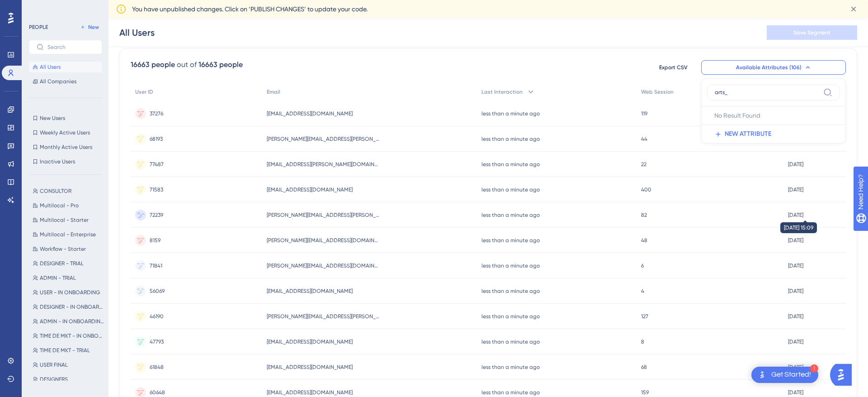 The height and width of the screenshot is (397, 868). Describe the element at coordinates (39, 8) in the screenshot. I see `span: Need Help?` at that location.